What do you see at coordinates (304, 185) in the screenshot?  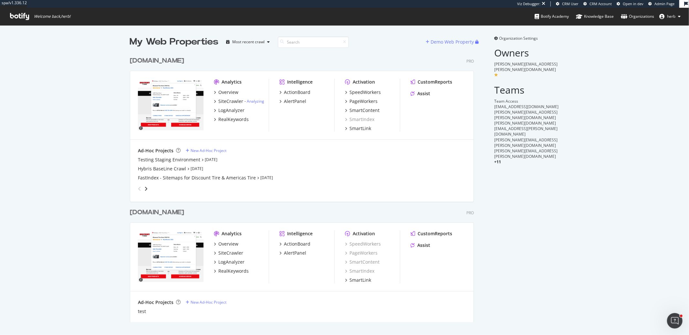 I see `div: grid` at bounding box center [304, 185].